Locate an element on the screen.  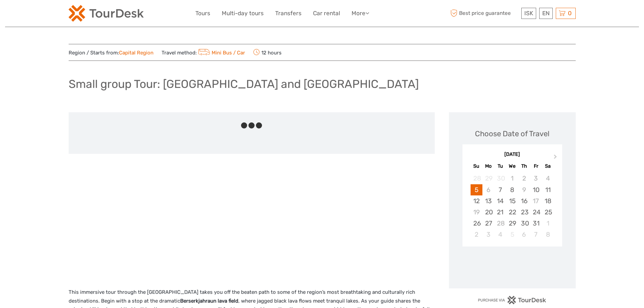
div: Choose Friday, October 10th, 2025 is located at coordinates (536, 189).